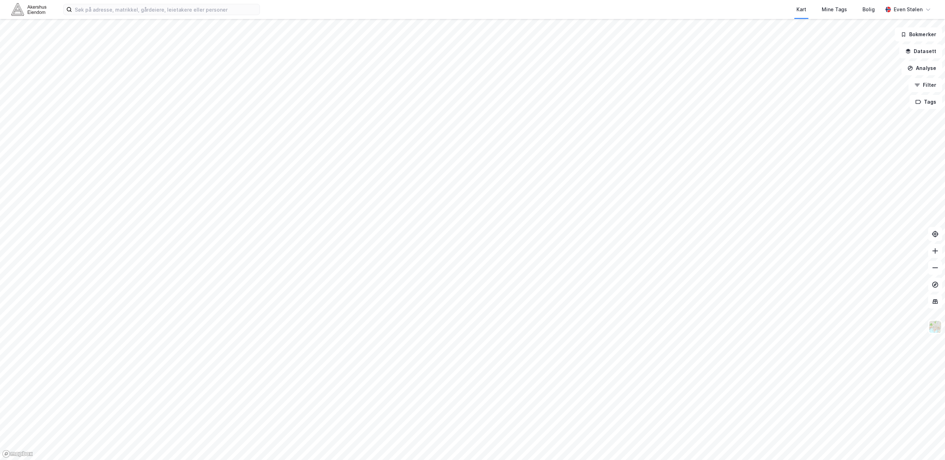  I want to click on div: Even Stølen, so click(908, 9).